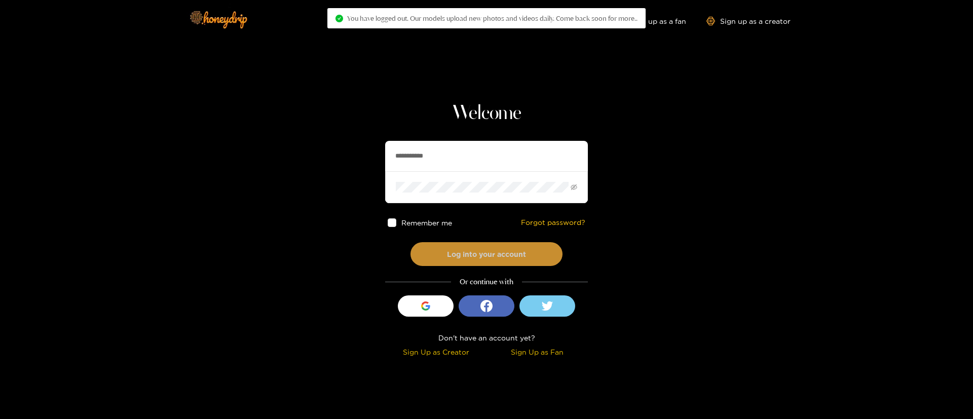  I want to click on a: Forgot password?, so click(553, 222).